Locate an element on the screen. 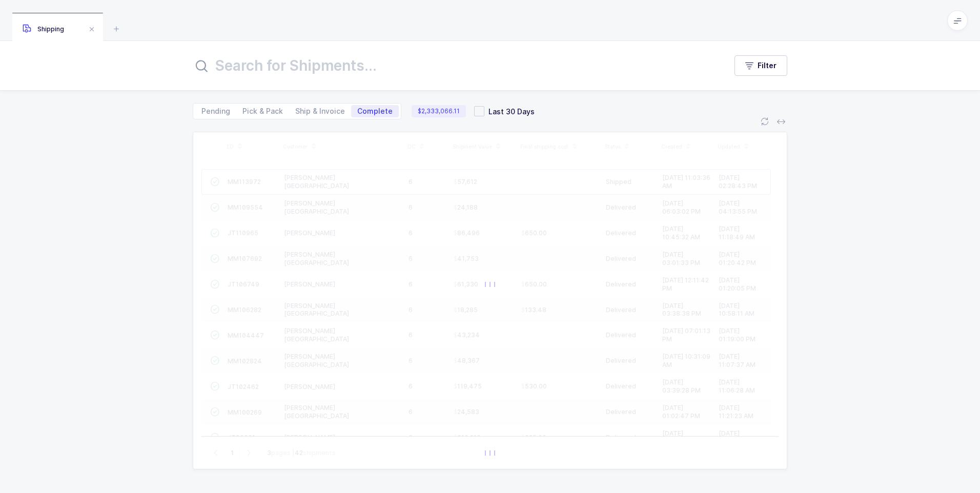 The width and height of the screenshot is (980, 493). span: Ship & Invoice is located at coordinates (320, 111).